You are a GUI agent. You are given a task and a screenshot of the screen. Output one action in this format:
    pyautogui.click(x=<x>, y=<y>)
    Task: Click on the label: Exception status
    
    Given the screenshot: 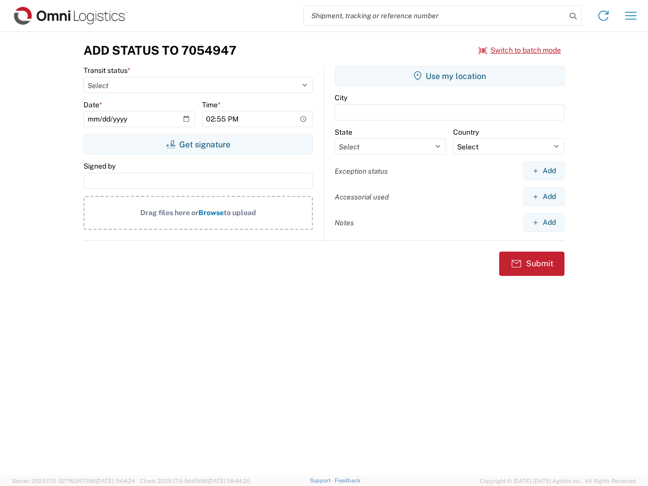 What is the action you would take?
    pyautogui.click(x=361, y=171)
    